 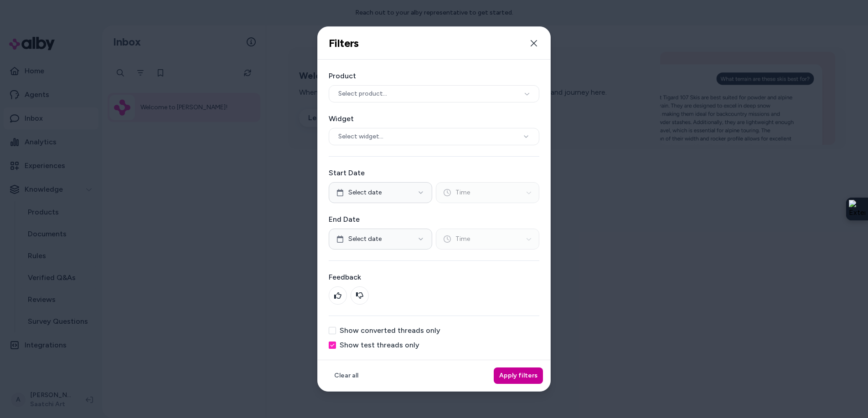 I want to click on span: Select product..., so click(x=362, y=94).